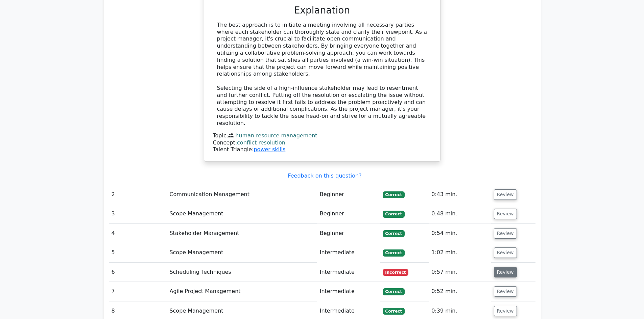 This screenshot has height=319, width=644. What do you see at coordinates (242, 292) in the screenshot?
I see `td: Agile Project Management` at bounding box center [242, 292].